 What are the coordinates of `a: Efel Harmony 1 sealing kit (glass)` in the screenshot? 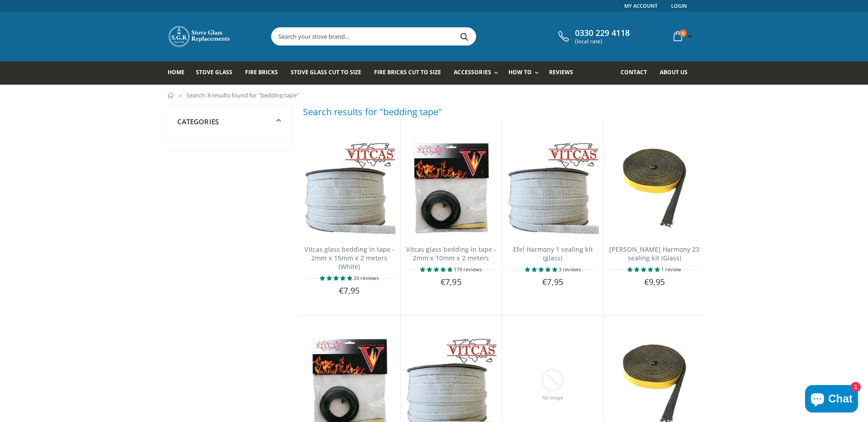 It's located at (553, 254).